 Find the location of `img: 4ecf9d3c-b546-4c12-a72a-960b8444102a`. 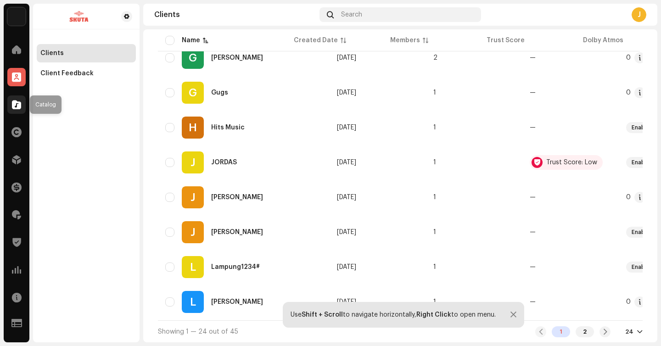

img: 4ecf9d3c-b546-4c12-a72a-960b8444102a is located at coordinates (17, 17).